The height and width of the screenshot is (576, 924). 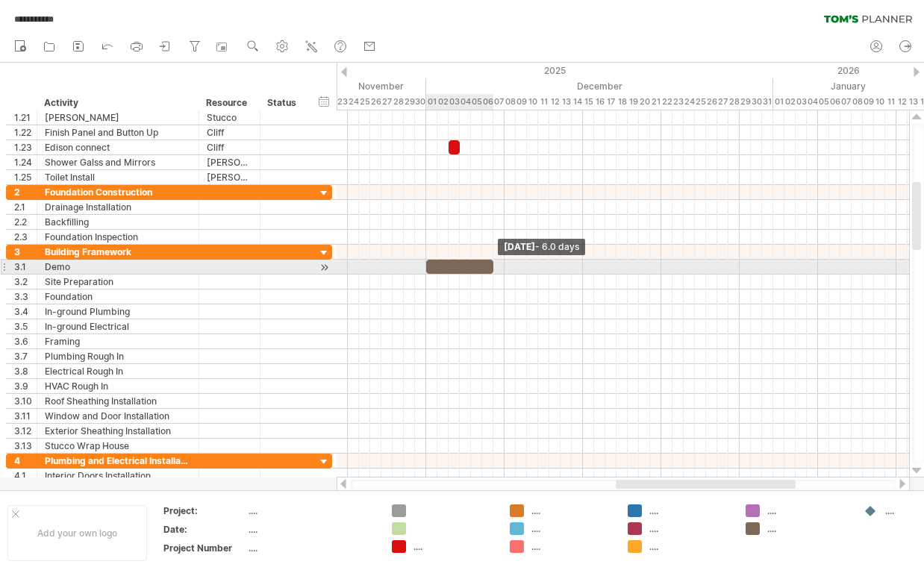 What do you see at coordinates (454, 102) in the screenshot?
I see `div: Wednesday, 3 December 2025` at bounding box center [454, 102].